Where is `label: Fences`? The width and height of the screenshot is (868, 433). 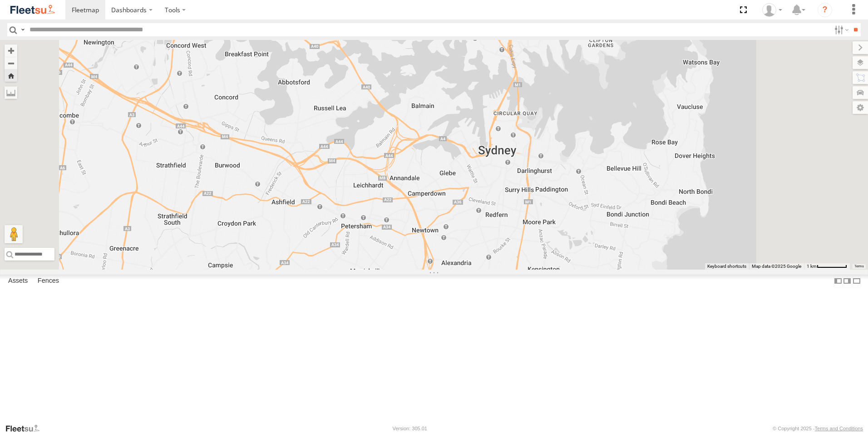 label: Fences is located at coordinates (48, 281).